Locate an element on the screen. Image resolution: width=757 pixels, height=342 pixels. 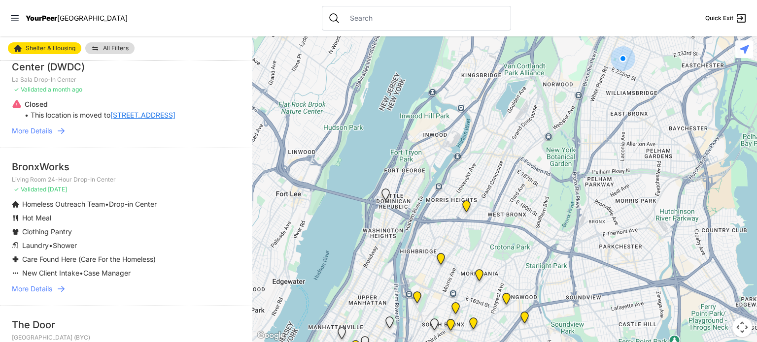
span: YourPeer is located at coordinates (41, 18).